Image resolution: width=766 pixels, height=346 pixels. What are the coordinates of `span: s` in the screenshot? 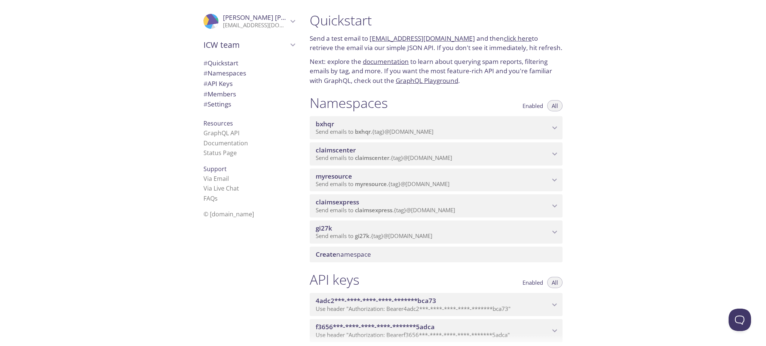 It's located at (216, 198).